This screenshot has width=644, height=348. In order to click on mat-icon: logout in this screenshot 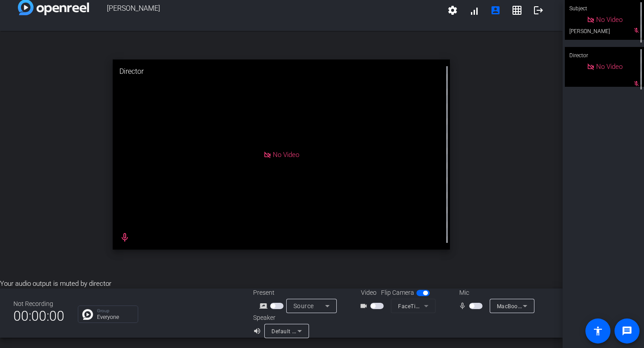, I will do `click(538, 10)`.